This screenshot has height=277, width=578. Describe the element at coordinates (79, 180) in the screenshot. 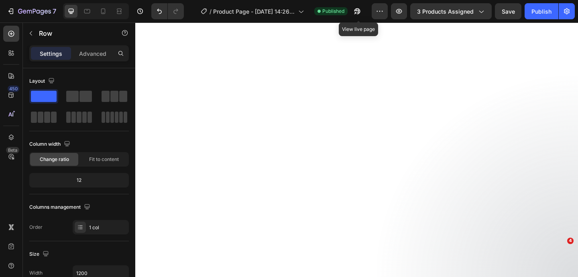

I see `div: 12` at that location.